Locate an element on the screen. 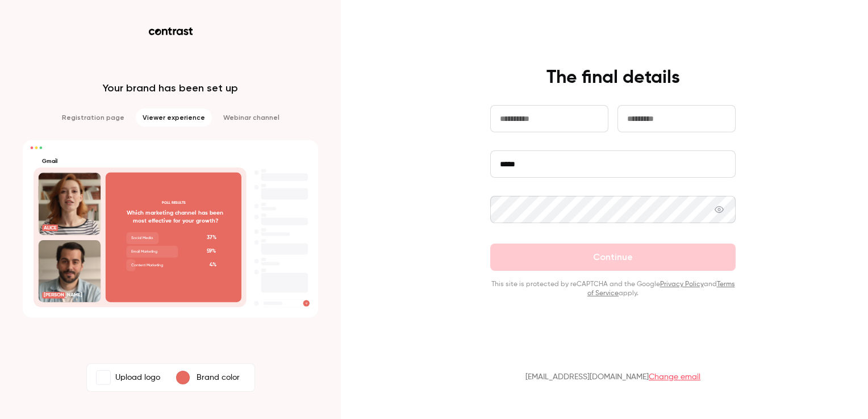 Image resolution: width=868 pixels, height=419 pixels. p: This site is protected by reCAPTCHA and the Google and apply. is located at coordinates (613, 289).